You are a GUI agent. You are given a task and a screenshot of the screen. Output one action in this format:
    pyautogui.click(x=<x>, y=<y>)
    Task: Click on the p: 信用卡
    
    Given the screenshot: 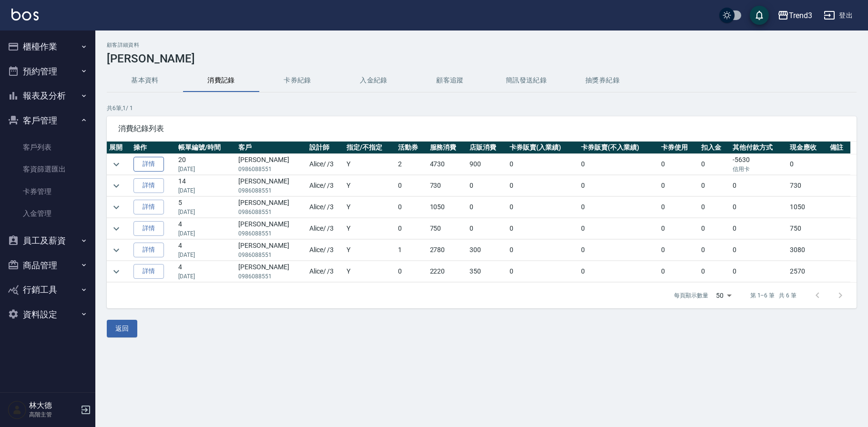 What is the action you would take?
    pyautogui.click(x=759, y=169)
    